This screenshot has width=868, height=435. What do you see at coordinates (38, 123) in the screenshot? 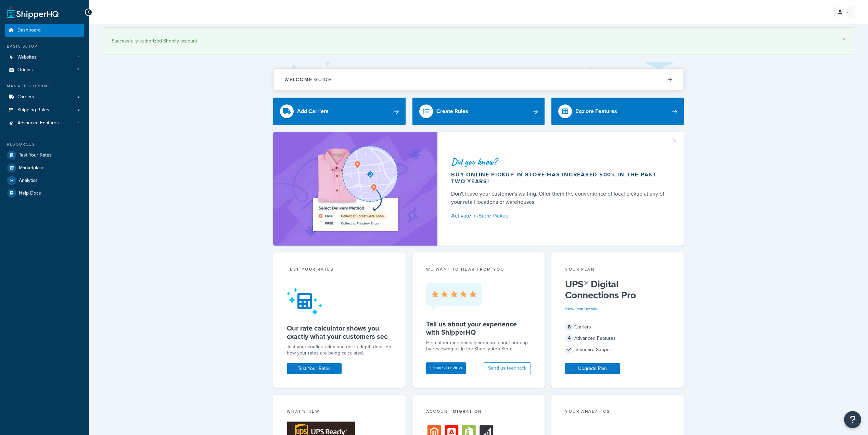
I see `span: Advanced Features` at bounding box center [38, 123].